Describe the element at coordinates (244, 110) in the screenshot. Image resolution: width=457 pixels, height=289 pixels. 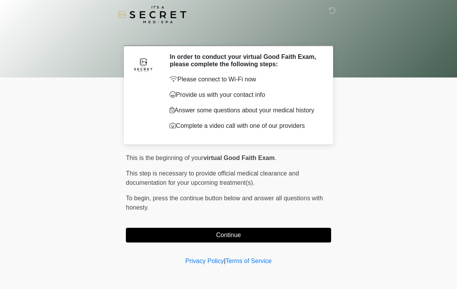
I see `p: Answer some questions about your medical history` at that location.